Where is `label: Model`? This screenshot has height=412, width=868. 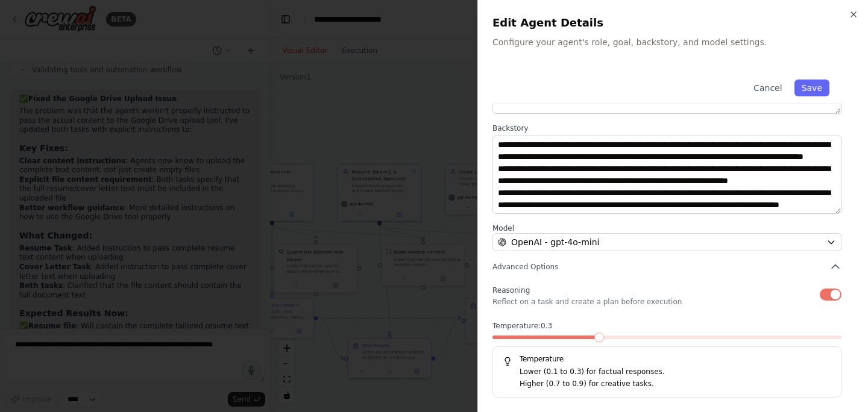 label: Model is located at coordinates (666, 228).